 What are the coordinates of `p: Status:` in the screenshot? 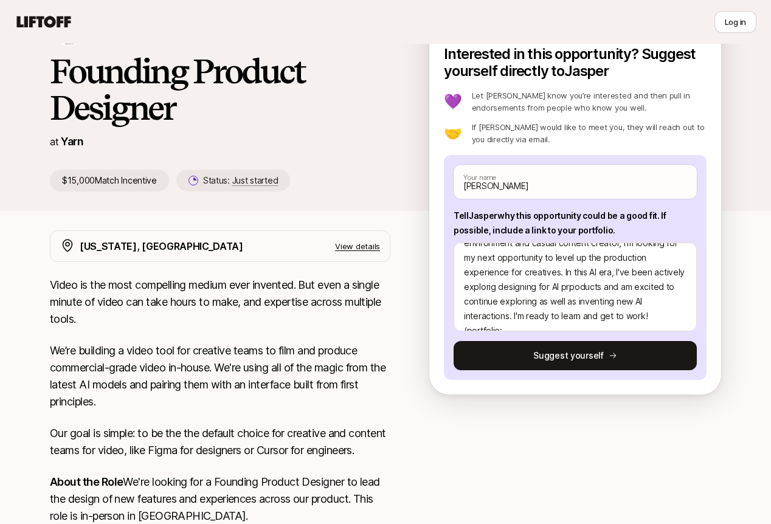 It's located at (240, 180).